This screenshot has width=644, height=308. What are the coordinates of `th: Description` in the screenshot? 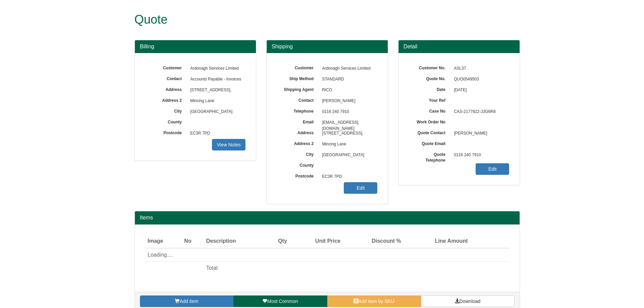 It's located at (234, 241).